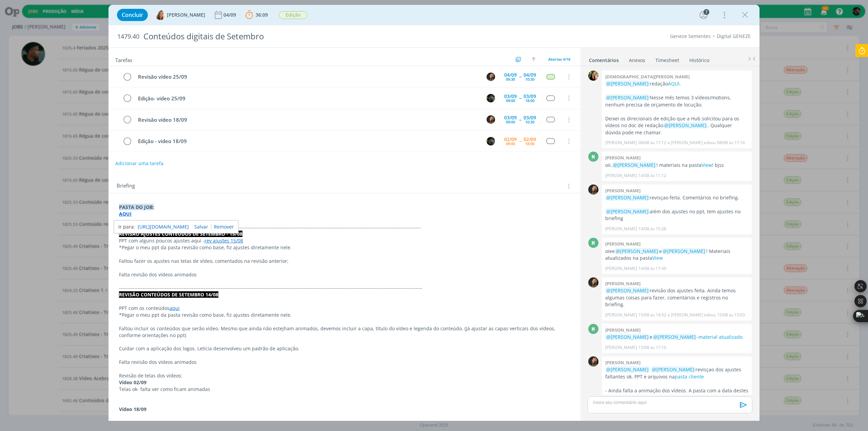 This screenshot has height=431, width=868. Describe the element at coordinates (653, 268) in the screenshot. I see `span: 14/08 às 17:49` at that location.